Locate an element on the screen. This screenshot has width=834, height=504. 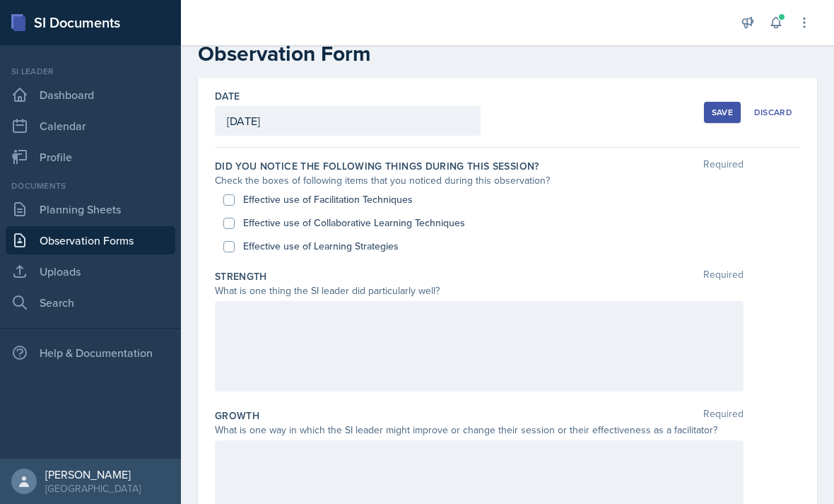
label: Date is located at coordinates (227, 96).